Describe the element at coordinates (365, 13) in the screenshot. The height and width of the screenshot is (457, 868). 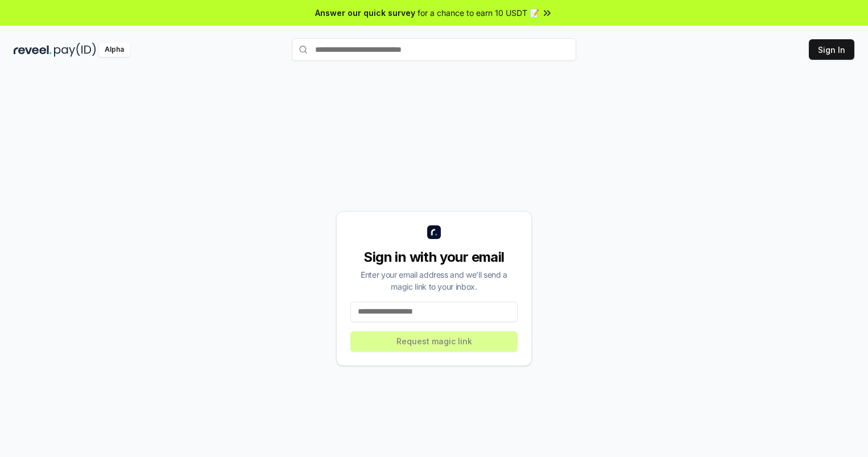
I see `span: Answer our quick survey` at that location.